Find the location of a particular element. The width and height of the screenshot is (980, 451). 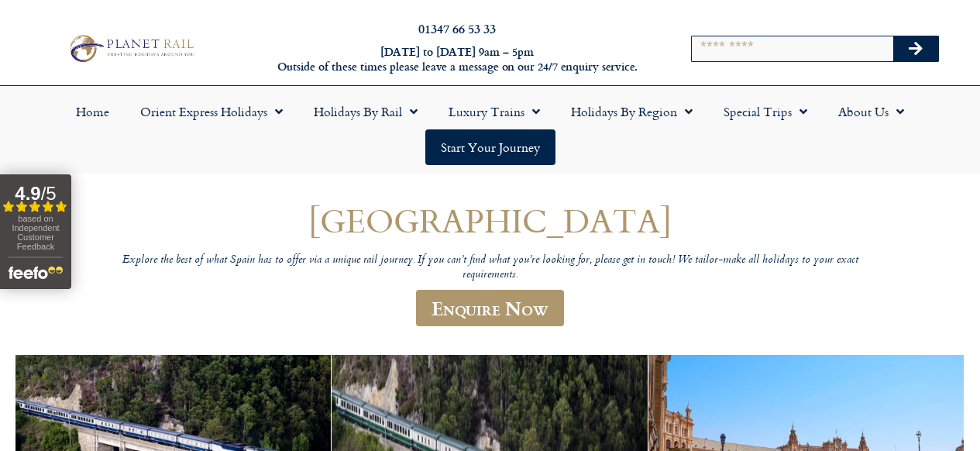

nav: Menu is located at coordinates (490, 129).